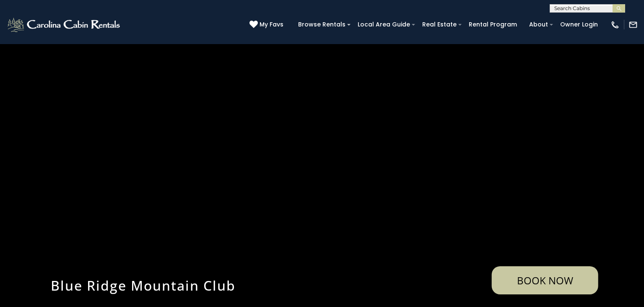  I want to click on h1: Blue Ridge Mountain Club, so click(196, 285).